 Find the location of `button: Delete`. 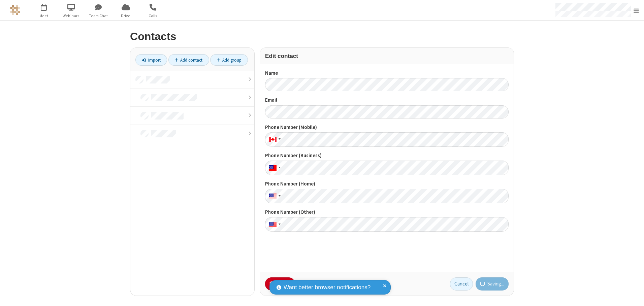

button: Delete is located at coordinates (280, 285).